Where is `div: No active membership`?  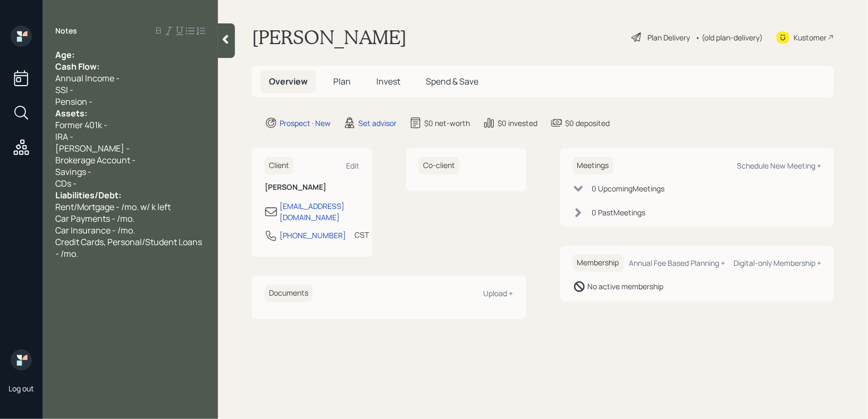 div: No active membership is located at coordinates (626, 286).